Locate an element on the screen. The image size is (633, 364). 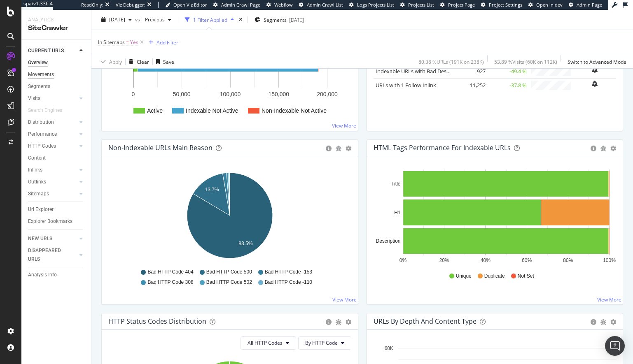
button: Save is located at coordinates (164, 62).